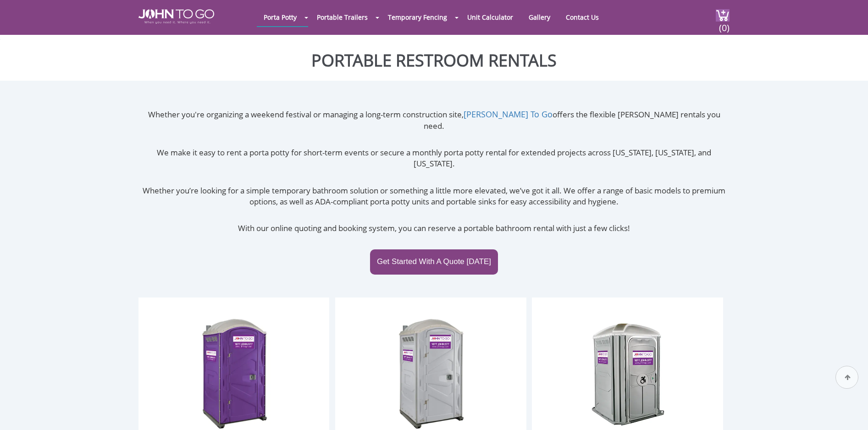 The image size is (868, 430). Describe the element at coordinates (724, 24) in the screenshot. I see `span: (0)` at that location.